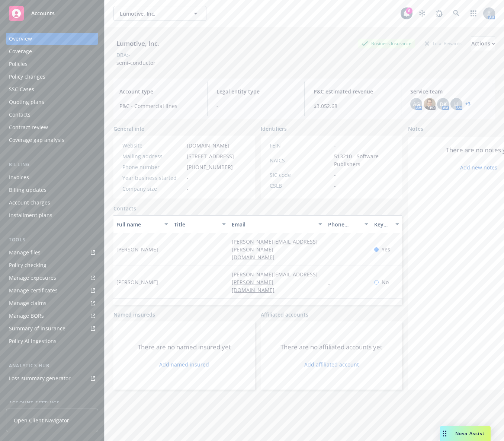 This screenshot has width=504, height=441. I want to click on span: AG, so click(416, 104).